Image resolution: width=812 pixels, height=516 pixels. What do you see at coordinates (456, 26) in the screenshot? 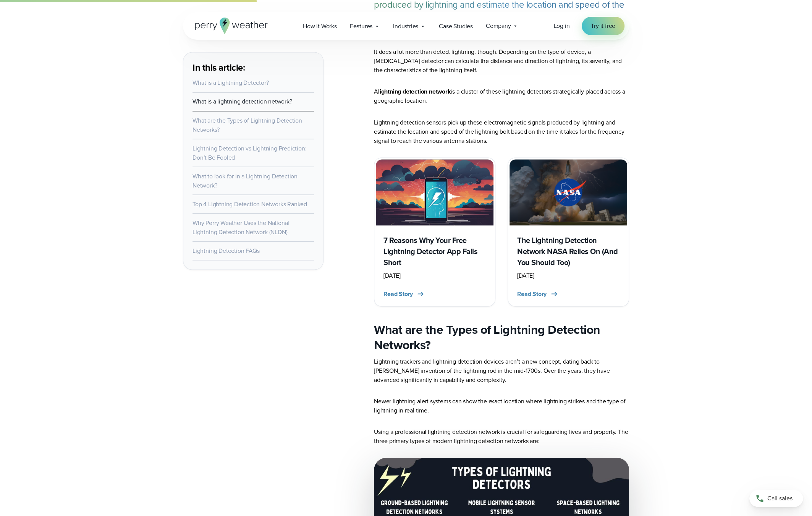
I see `a: Case Studies` at bounding box center [456, 26].